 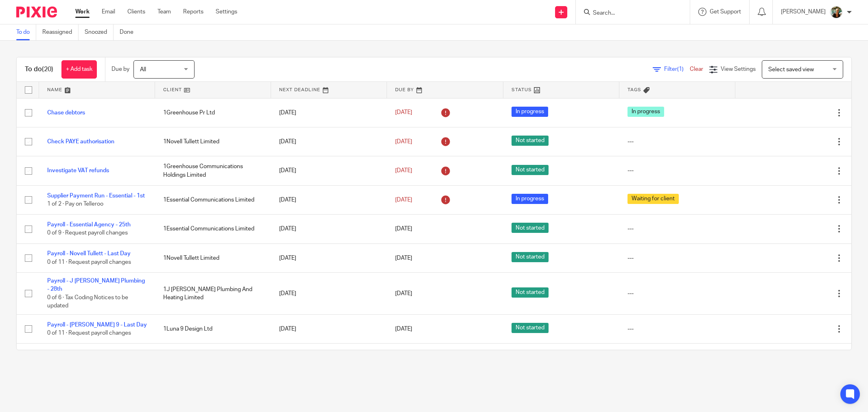 I want to click on td: 1Greenhouse Pr Ltd, so click(x=213, y=112).